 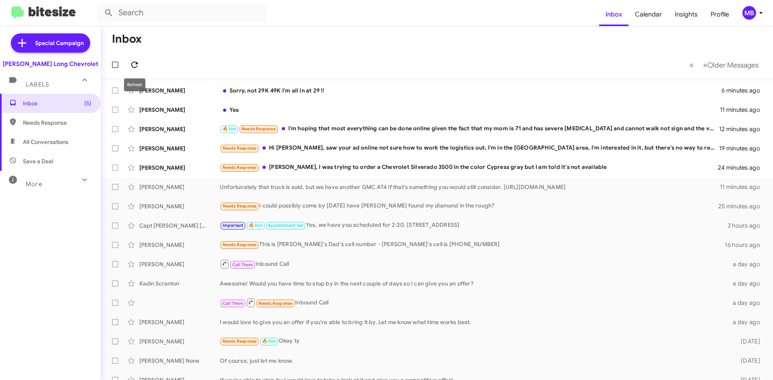 What do you see at coordinates (474, 361) in the screenshot?
I see `div: Of course, just let me know.` at bounding box center [474, 361].